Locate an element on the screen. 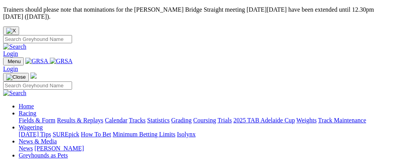 This screenshot has height=159, width=393. a: Results & Replays is located at coordinates (80, 120).